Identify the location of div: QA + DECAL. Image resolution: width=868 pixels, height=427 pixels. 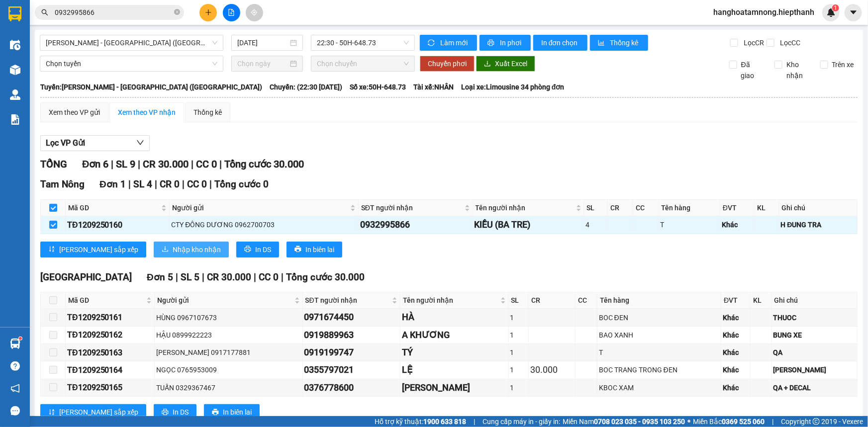
(814, 388).